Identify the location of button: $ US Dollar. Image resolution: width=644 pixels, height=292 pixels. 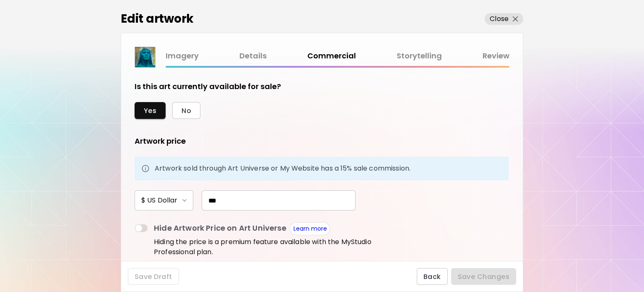
(164, 201).